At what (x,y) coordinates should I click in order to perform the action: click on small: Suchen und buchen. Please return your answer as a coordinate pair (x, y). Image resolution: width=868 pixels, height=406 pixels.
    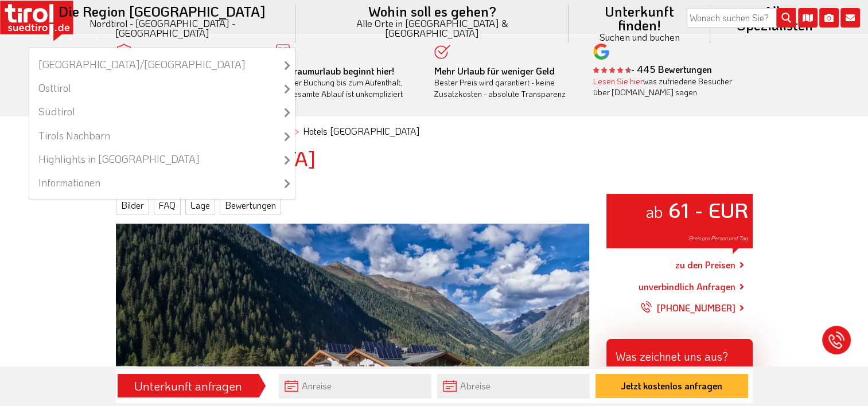
    Looking at the image, I should click on (639, 37).